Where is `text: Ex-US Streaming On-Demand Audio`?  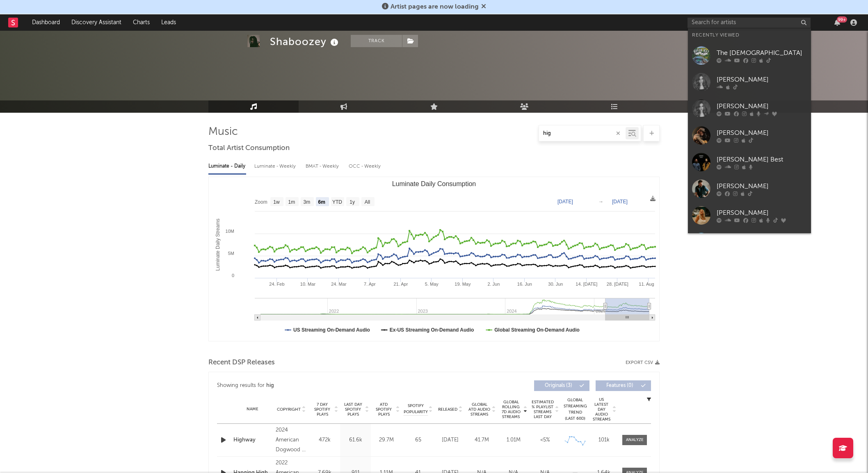
text: Ex-US Streaming On-Demand Audio is located at coordinates (432, 330).